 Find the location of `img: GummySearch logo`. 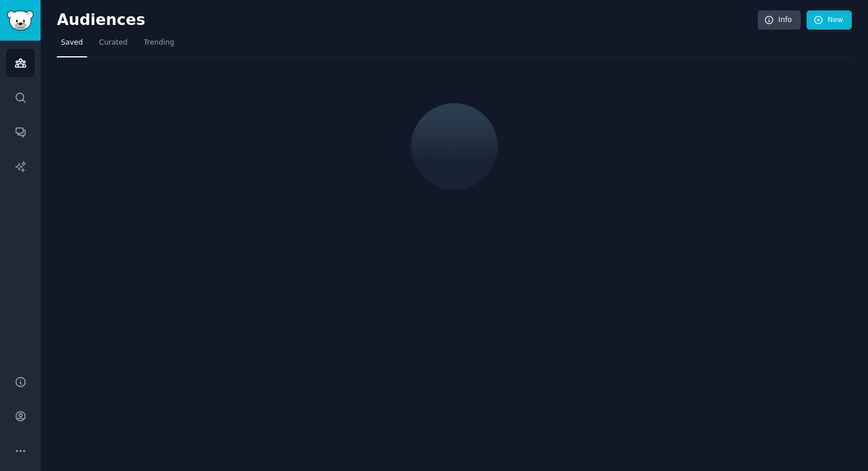

img: GummySearch logo is located at coordinates (20, 20).